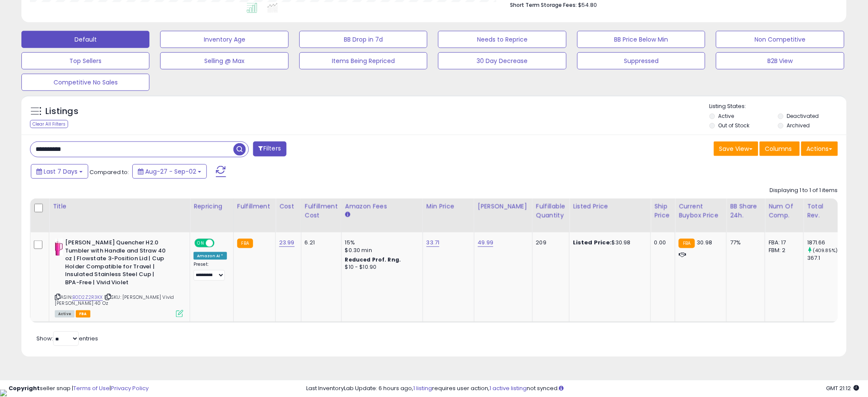 Image resolution: width=868 pixels, height=397 pixels. What do you see at coordinates (641, 40) in the screenshot?
I see `button: BB Price Below Min` at bounding box center [641, 40].